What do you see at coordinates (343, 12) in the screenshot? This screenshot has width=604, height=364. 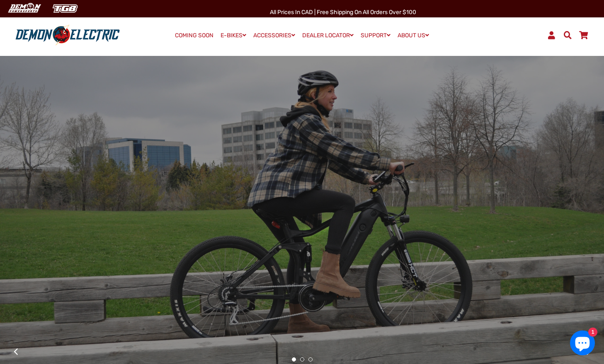 I see `span: All Prices in CAD | Free shipping on all orders over $100` at bounding box center [343, 12].